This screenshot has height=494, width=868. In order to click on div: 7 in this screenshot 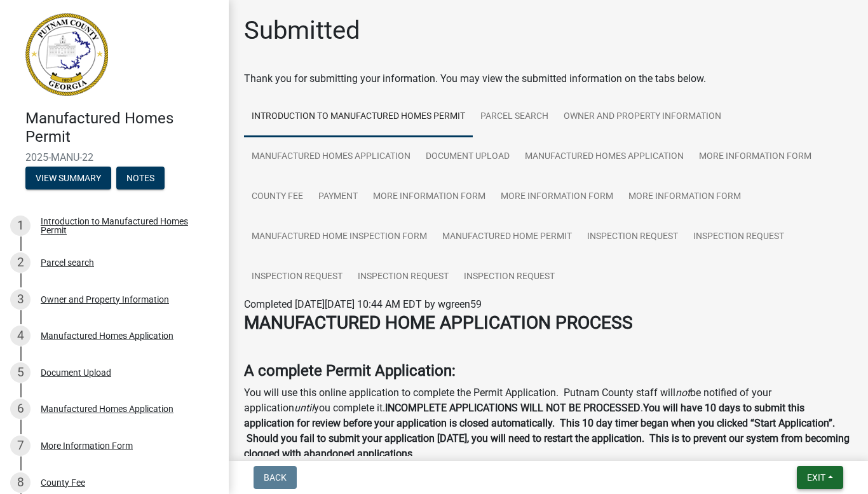, I will do `click(20, 445)`.